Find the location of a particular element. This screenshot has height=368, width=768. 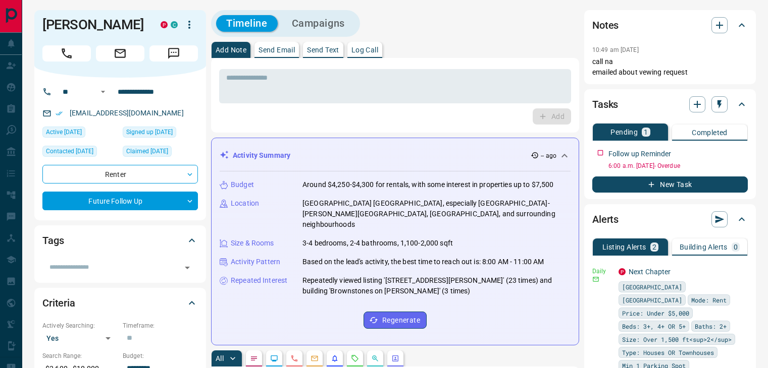

h2: Tasks is located at coordinates (605, 104).